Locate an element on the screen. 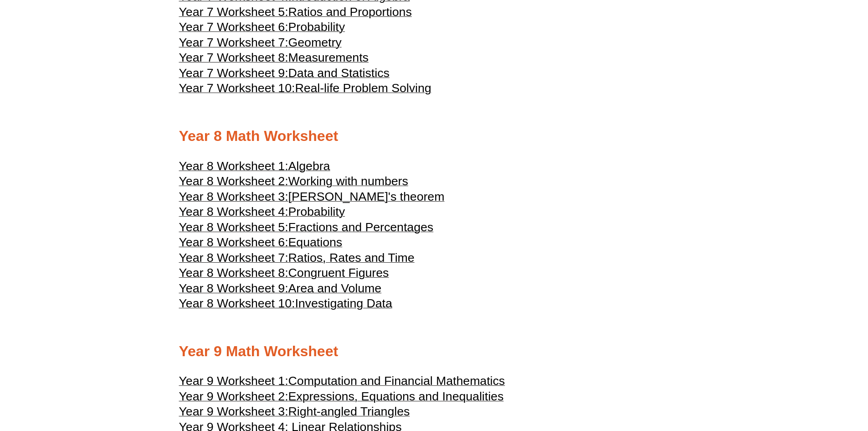 The height and width of the screenshot is (431, 868). div: Chat Widget is located at coordinates (784, 379).